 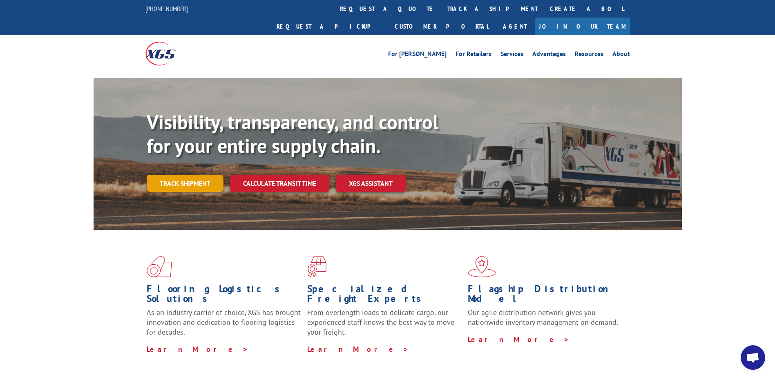 I want to click on h1: Specialized Freight Experts, so click(x=385, y=296).